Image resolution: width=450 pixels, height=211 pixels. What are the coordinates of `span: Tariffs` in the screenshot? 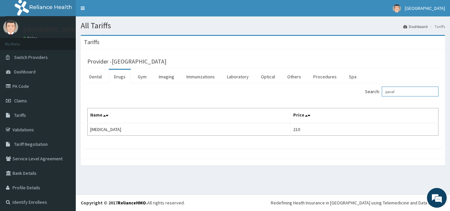 It's located at (20, 115).